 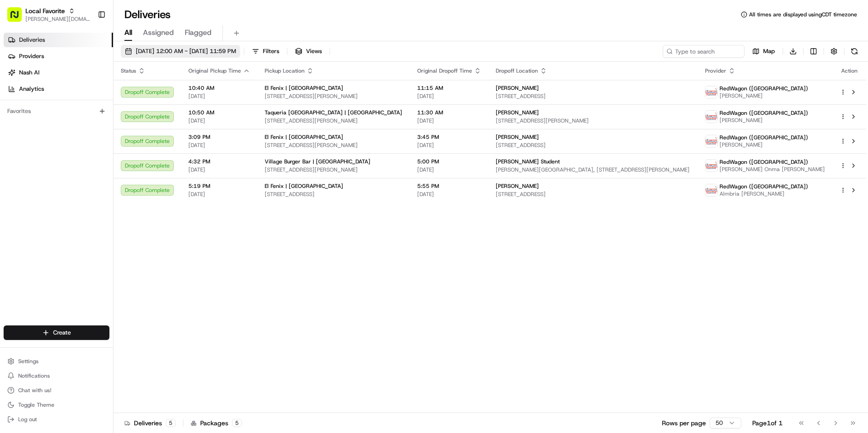 What do you see at coordinates (27, 419) in the screenshot?
I see `span: Log out` at bounding box center [27, 419].